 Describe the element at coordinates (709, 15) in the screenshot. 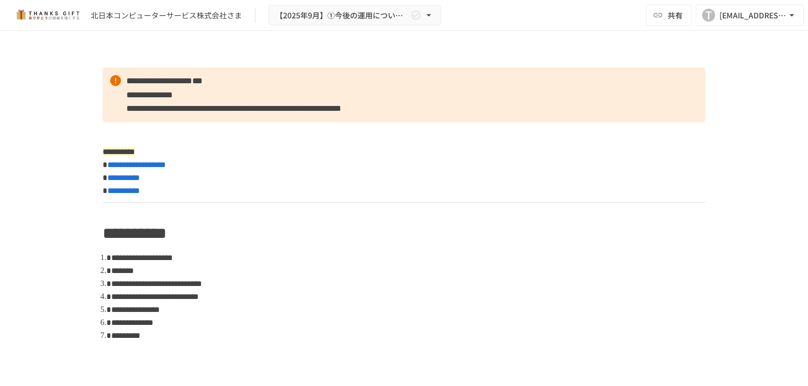

I see `div: T` at that location.